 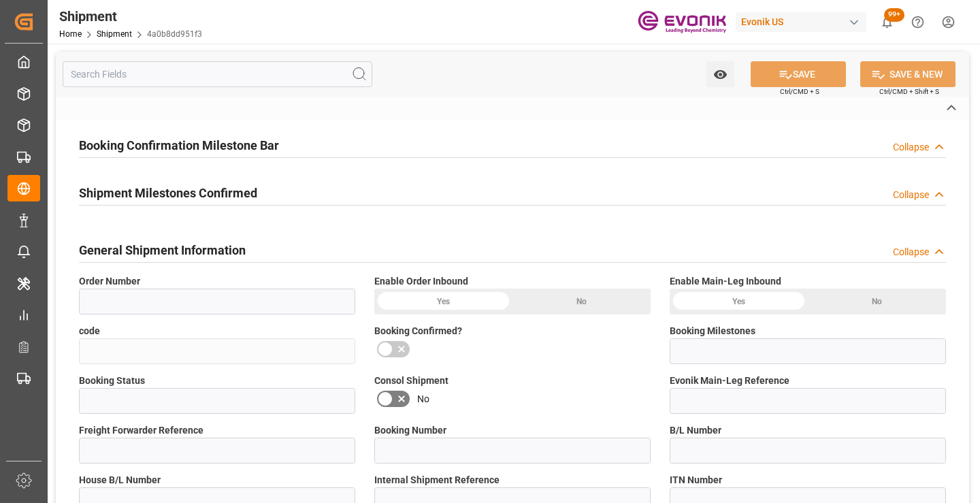 I want to click on span: Freight Forwarder Reference, so click(x=141, y=430).